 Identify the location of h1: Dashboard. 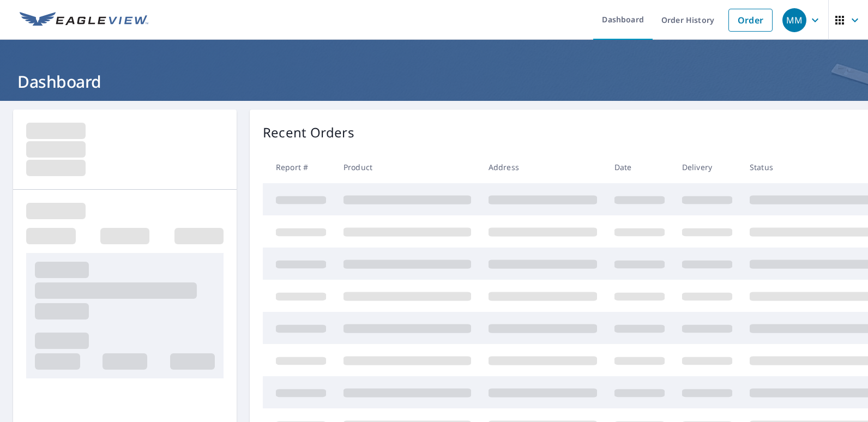
(434, 82).